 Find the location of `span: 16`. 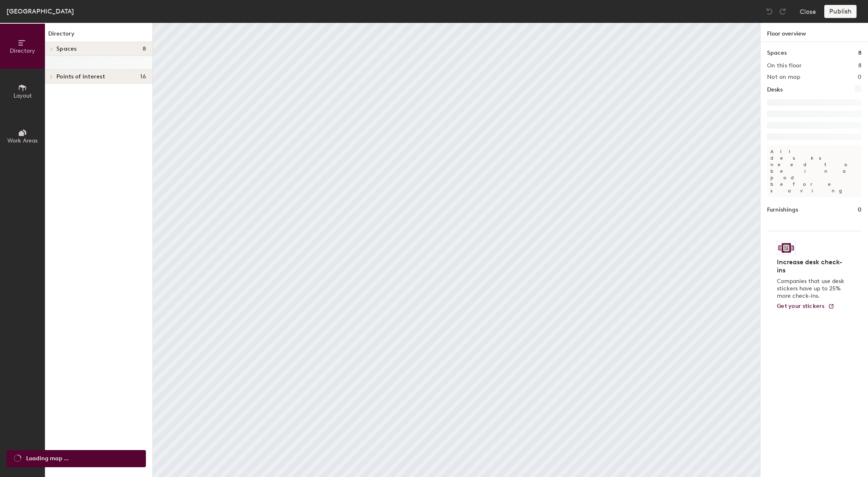

span: 16 is located at coordinates (143, 77).